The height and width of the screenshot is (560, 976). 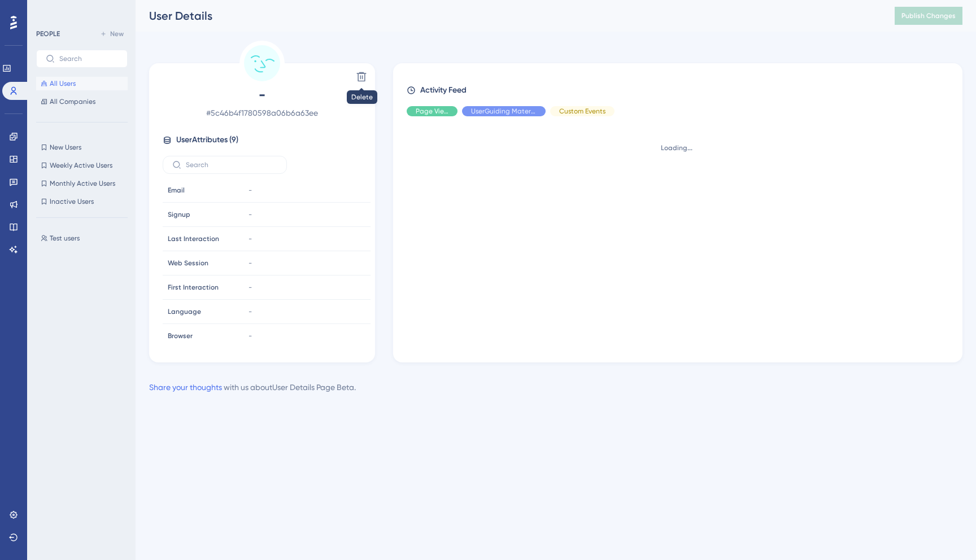 I want to click on span: Inactive Users, so click(x=72, y=202).